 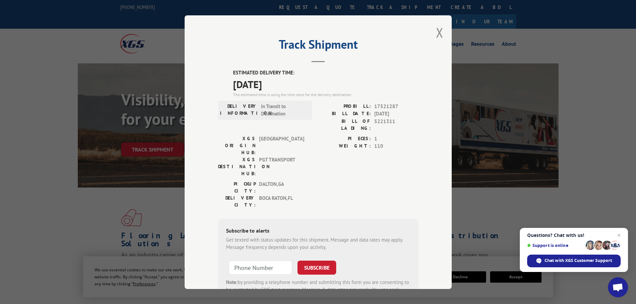 What do you see at coordinates (237, 187) in the screenshot?
I see `label: PICKUP CITY:` at bounding box center [237, 187].